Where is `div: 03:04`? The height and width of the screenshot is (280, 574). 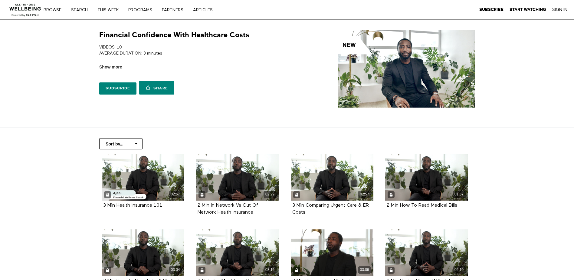
div: 03:04 is located at coordinates (175, 269).